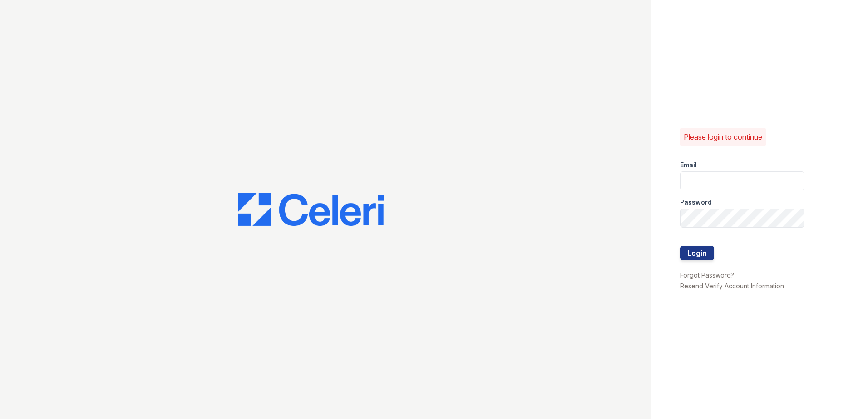 The width and height of the screenshot is (868, 419). What do you see at coordinates (722, 137) in the screenshot?
I see `p: Please login to continue` at bounding box center [722, 137].